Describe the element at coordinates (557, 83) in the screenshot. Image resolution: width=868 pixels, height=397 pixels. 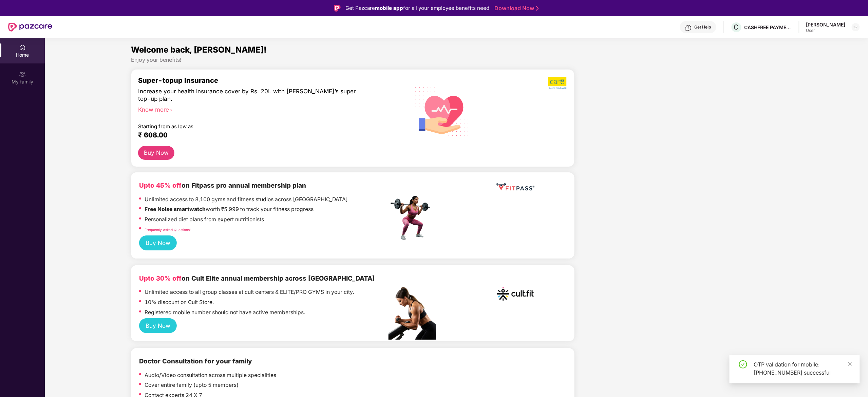
I see `img: b5dec4f62d2307b9de63beb79f102df3.png` at that location.